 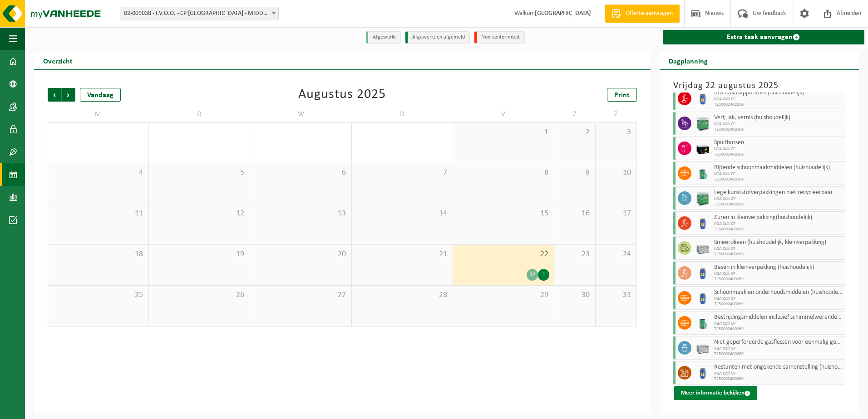 What do you see at coordinates (300, 173) in the screenshot?
I see `span: 6` at bounding box center [300, 173].